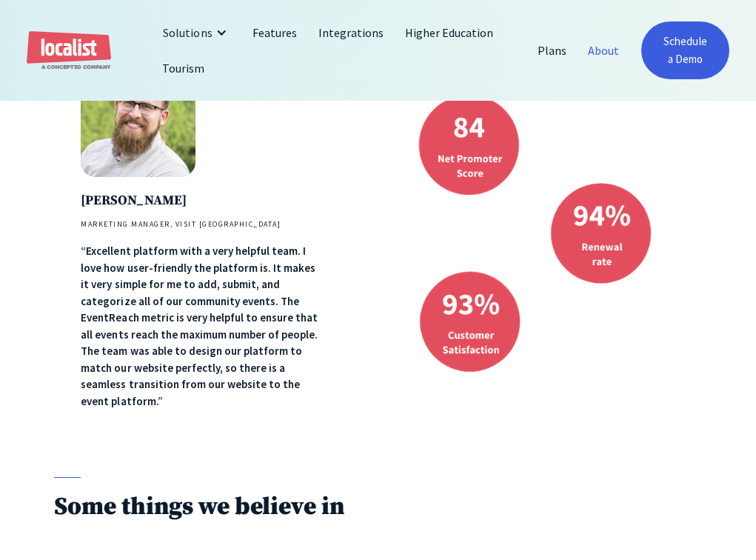  I want to click on a: Plans, so click(552, 50).